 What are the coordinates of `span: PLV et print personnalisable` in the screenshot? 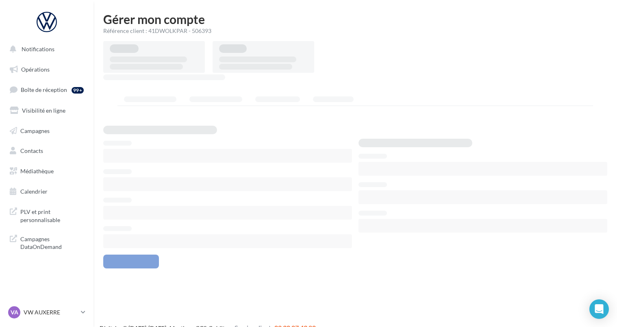 It's located at (52, 214).